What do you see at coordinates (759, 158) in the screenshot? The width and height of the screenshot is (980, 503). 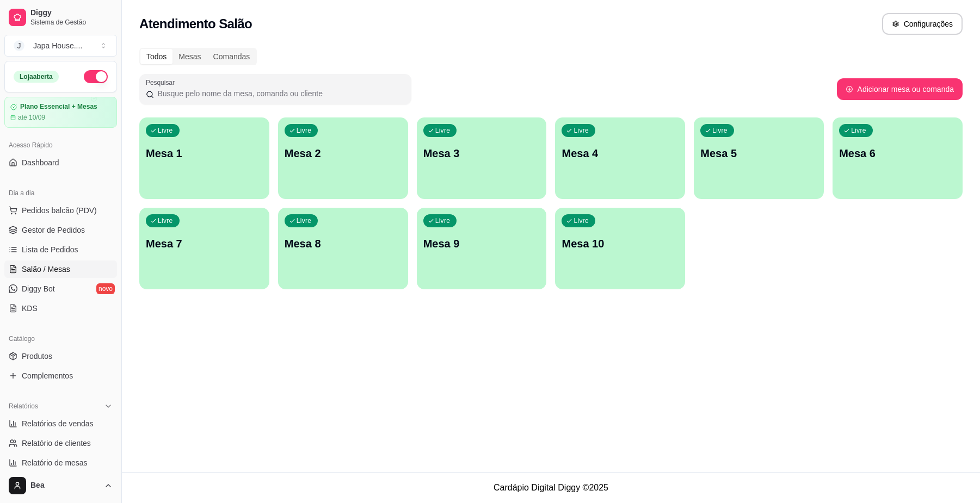 I see `button: LivreMesa 5` at bounding box center [759, 158].